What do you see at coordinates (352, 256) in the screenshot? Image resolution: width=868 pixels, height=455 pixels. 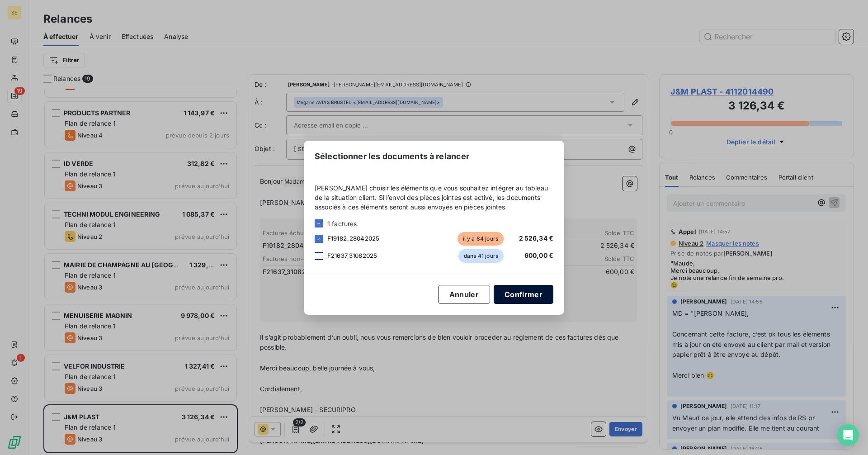 I see `span: F21637_31082025` at bounding box center [352, 256].